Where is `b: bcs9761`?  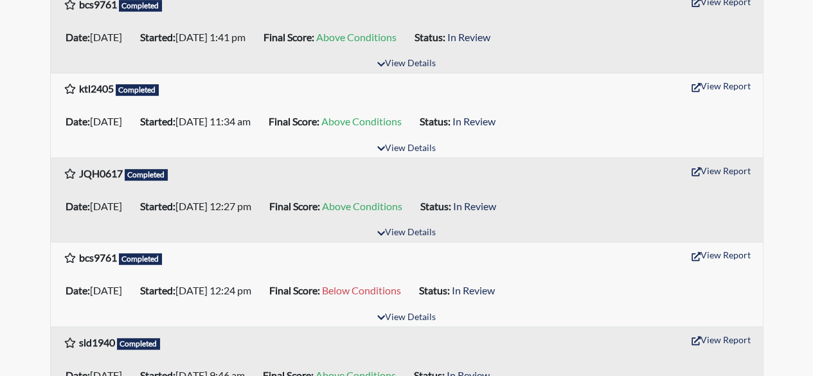 b: bcs9761 is located at coordinates (98, 257).